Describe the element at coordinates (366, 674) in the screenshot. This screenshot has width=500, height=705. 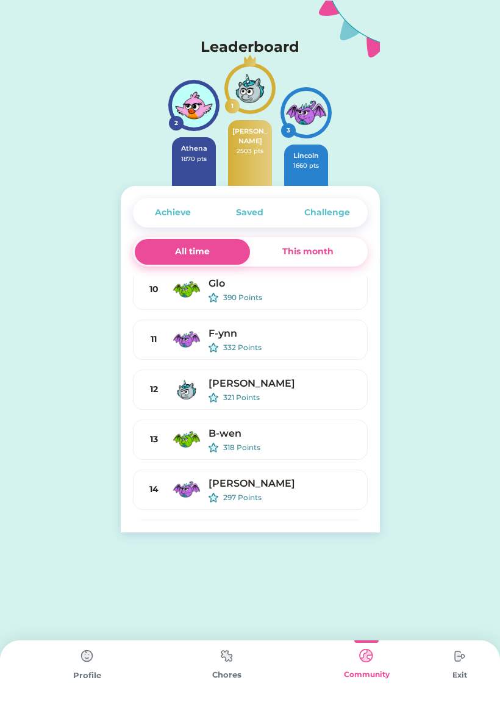
I see `div: Community` at that location.